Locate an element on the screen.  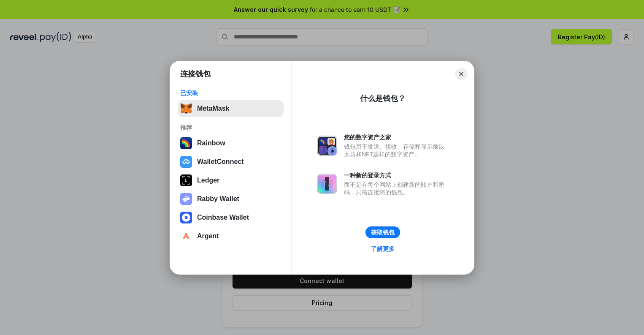
div: WalletConnect is located at coordinates (220, 162).